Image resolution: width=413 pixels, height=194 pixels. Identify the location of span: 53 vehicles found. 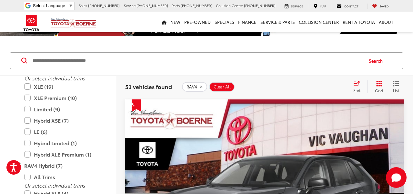
(148, 86).